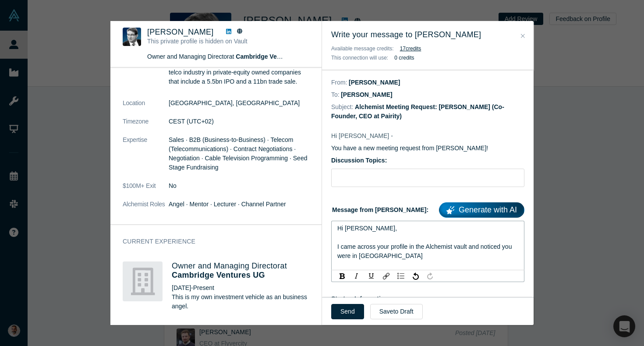  Describe the element at coordinates (415, 276) in the screenshot. I see `div: Undo` at that location.